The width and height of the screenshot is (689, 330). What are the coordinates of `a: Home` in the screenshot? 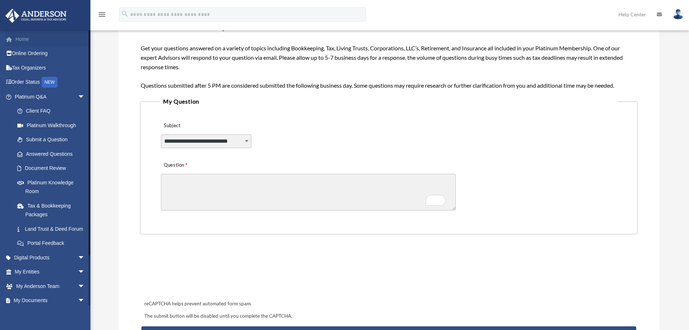 It's located at (50, 39).